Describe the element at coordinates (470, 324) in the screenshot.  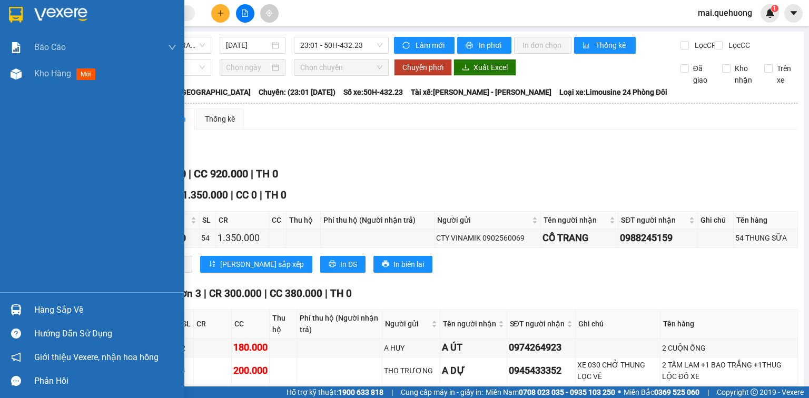
I see `span: Tên người nhận` at that location.